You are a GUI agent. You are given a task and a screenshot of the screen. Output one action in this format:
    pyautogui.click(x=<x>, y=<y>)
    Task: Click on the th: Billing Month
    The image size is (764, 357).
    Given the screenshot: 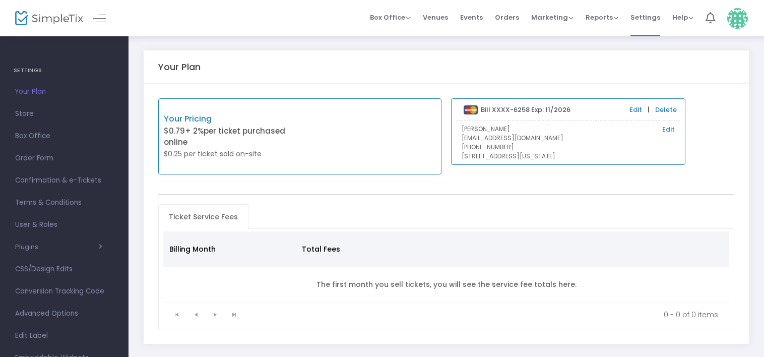 What is the action you would take?
    pyautogui.click(x=229, y=249)
    